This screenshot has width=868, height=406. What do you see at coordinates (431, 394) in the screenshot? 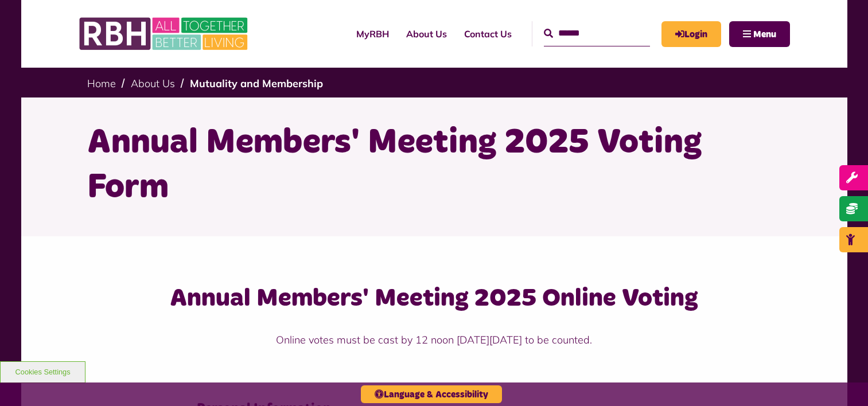
I see `button: Language & Accessibility` at bounding box center [431, 394].